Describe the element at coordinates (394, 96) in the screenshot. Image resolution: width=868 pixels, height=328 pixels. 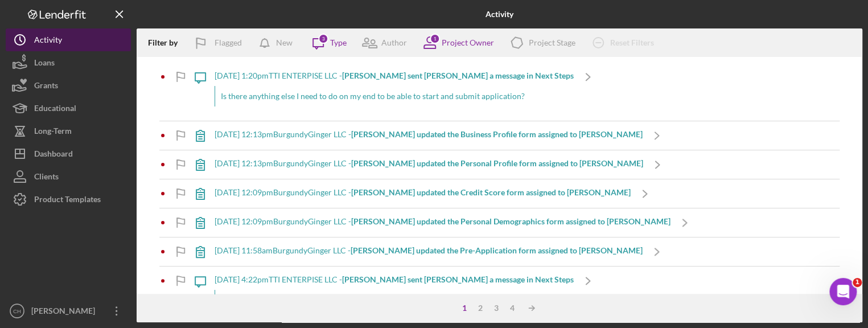
I see `div: Is there anything else I need to do on my end to be able to start and submit application?` at that location.